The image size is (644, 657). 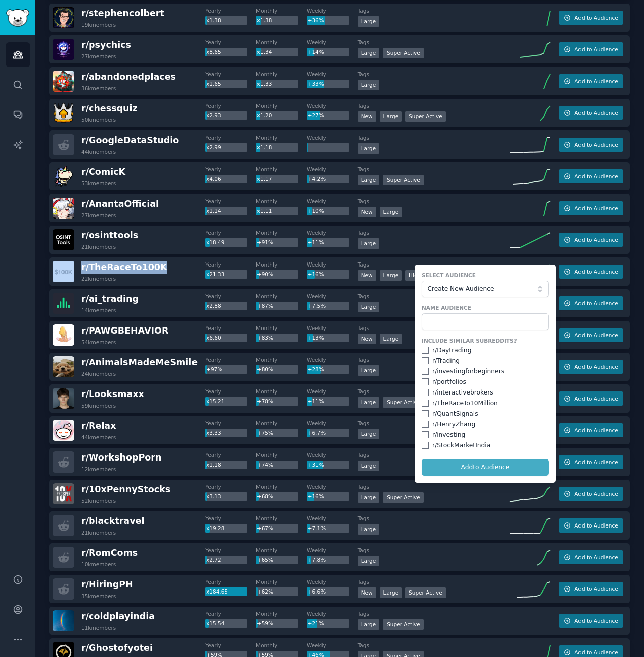 I want to click on span: r/ HiringPH, so click(x=107, y=584).